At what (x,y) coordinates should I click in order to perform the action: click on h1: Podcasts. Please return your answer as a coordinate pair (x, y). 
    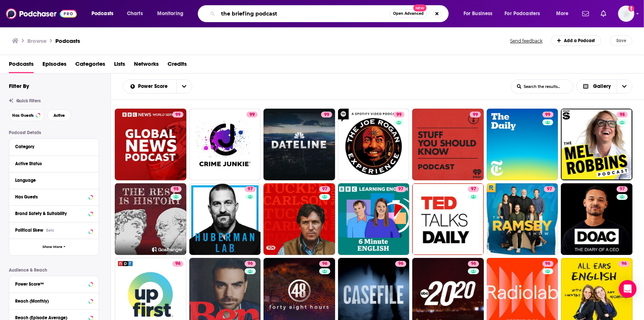
    Looking at the image, I should click on (68, 40).